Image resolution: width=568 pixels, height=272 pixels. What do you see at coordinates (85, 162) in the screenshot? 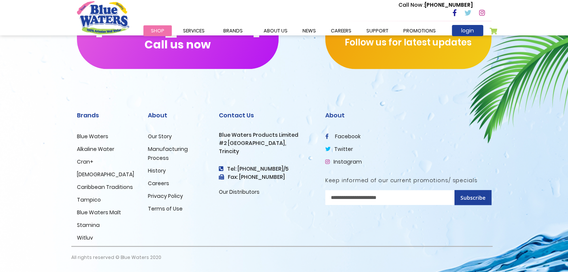
I see `a: Cran+` at bounding box center [85, 162].